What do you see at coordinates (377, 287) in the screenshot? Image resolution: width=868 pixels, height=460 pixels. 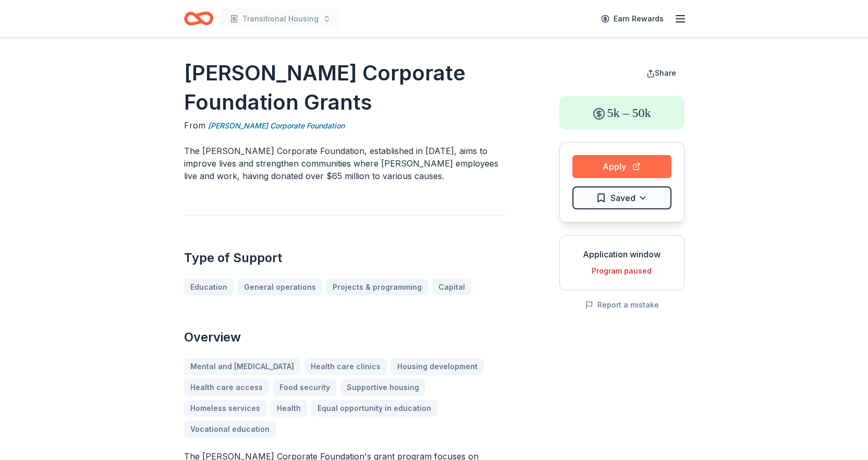 I see `a: Projects & programming` at bounding box center [377, 287].